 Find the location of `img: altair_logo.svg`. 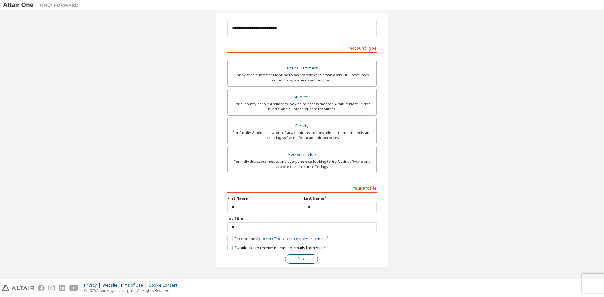

img: altair_logo.svg is located at coordinates (18, 288).